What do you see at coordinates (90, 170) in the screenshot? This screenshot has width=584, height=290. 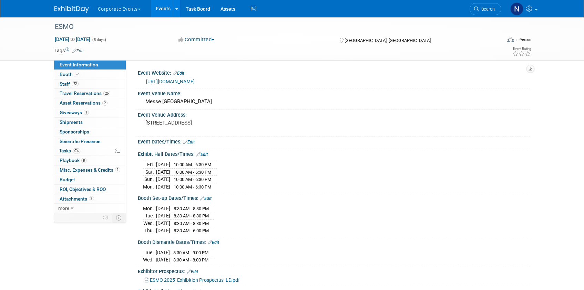 I see `a: Misc. Expenses & Credits1` at bounding box center [90, 170].